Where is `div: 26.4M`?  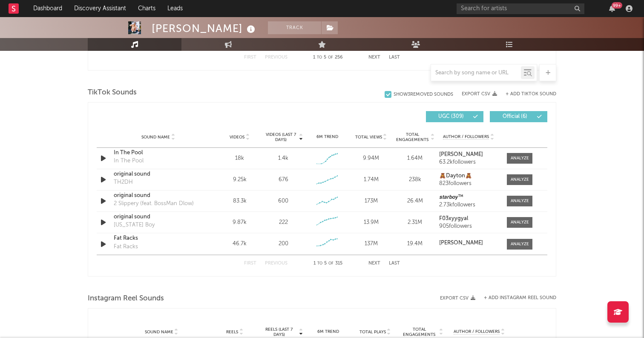 div: 26.4M is located at coordinates (415, 201).